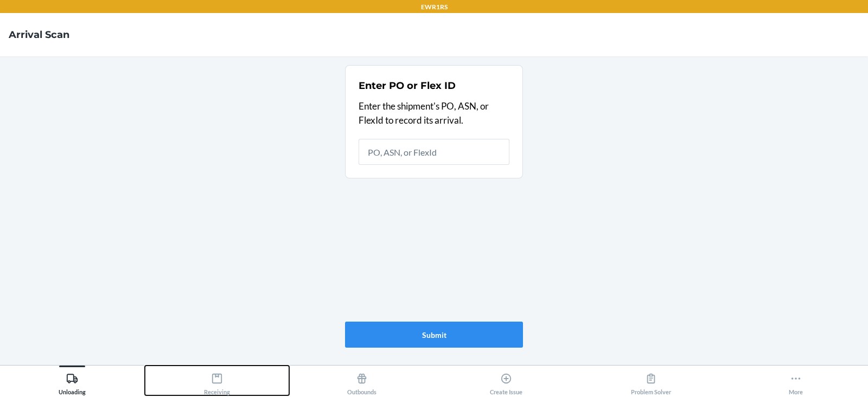 The image size is (868, 397). I want to click on div: Outbounds, so click(362, 382).